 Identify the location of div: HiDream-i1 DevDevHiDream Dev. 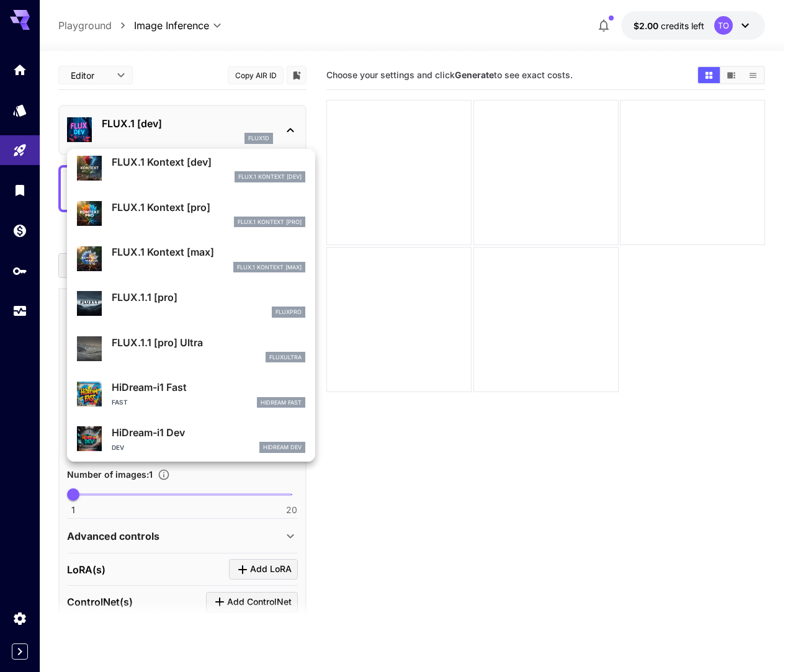
(191, 439).